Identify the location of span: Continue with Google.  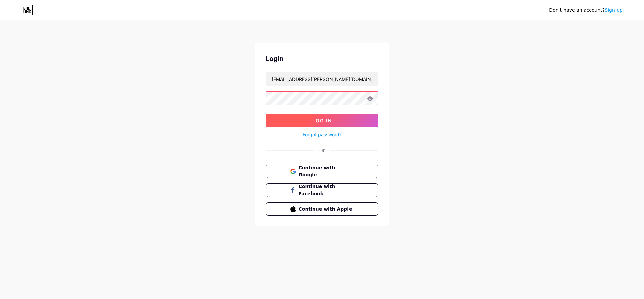
(326, 171).